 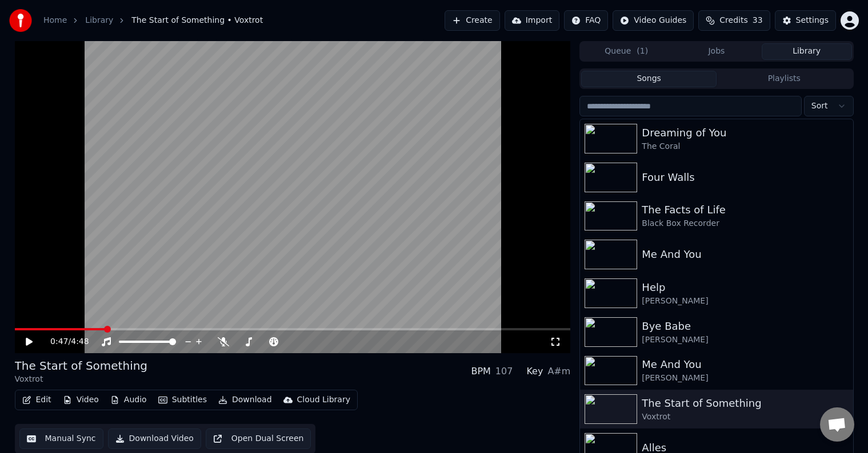 I want to click on div: 107, so click(x=504, y=372).